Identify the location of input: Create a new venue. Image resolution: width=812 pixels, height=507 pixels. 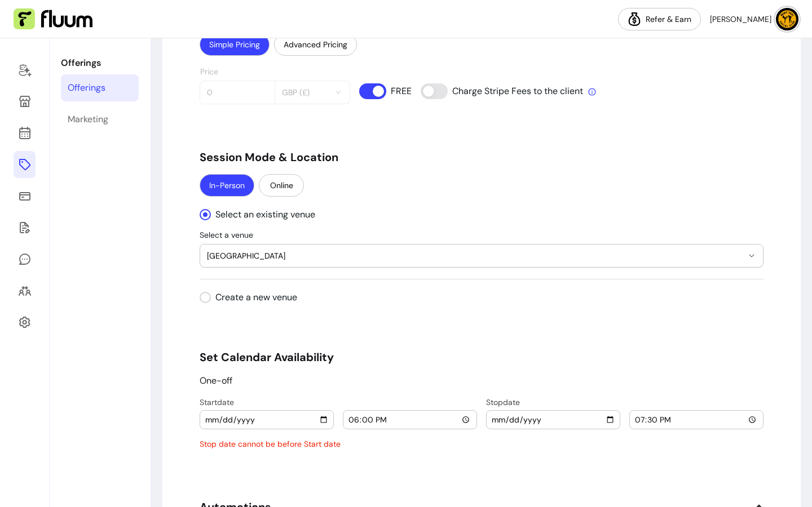
(253, 298).